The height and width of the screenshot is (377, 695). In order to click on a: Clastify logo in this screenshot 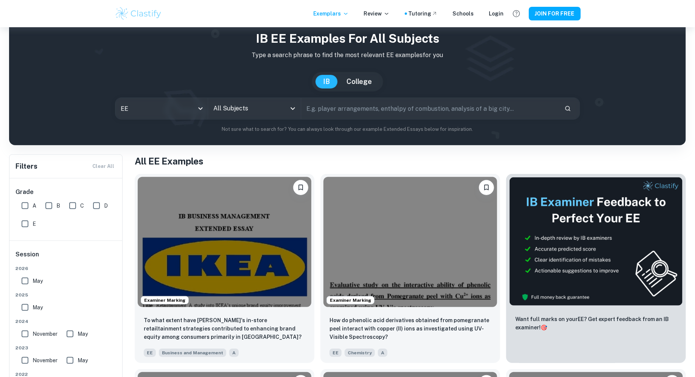, I will do `click(139, 14)`.